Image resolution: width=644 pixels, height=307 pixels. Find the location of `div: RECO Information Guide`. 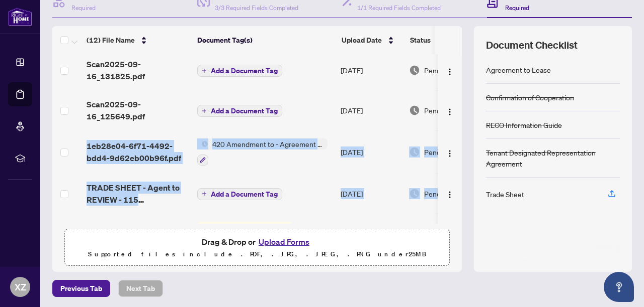

div: RECO Information Guide is located at coordinates (523, 125).